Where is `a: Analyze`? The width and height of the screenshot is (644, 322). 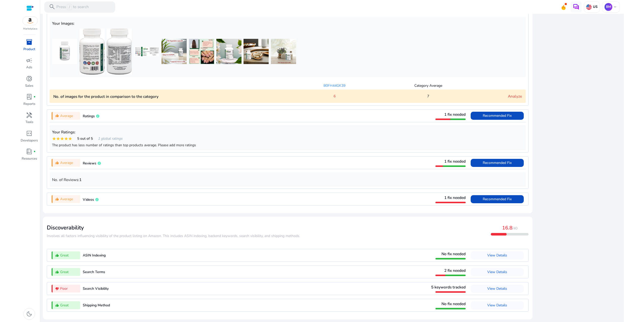 a: Analyze is located at coordinates (515, 96).